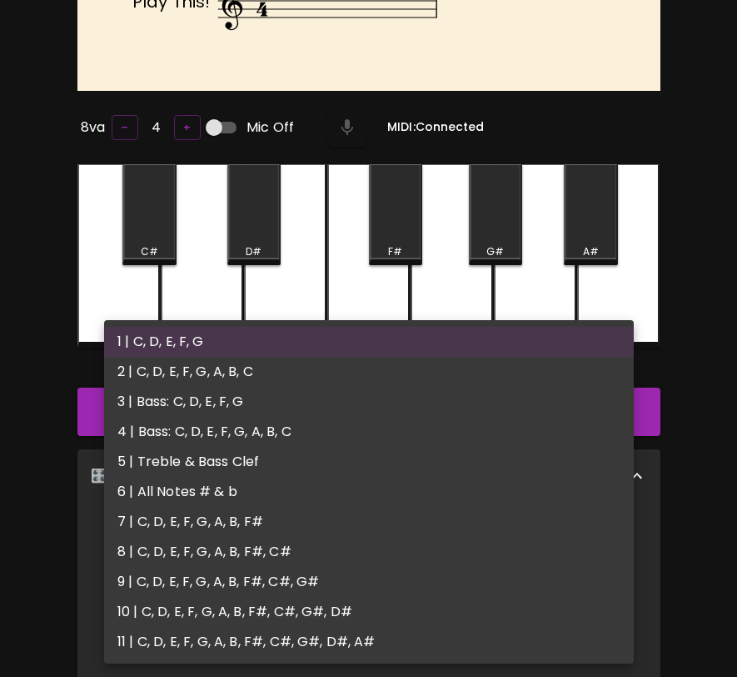  I want to click on li: 11 | C, D, E, F, G, A, B, F#, C#, G#, D#, A#, so click(369, 642).